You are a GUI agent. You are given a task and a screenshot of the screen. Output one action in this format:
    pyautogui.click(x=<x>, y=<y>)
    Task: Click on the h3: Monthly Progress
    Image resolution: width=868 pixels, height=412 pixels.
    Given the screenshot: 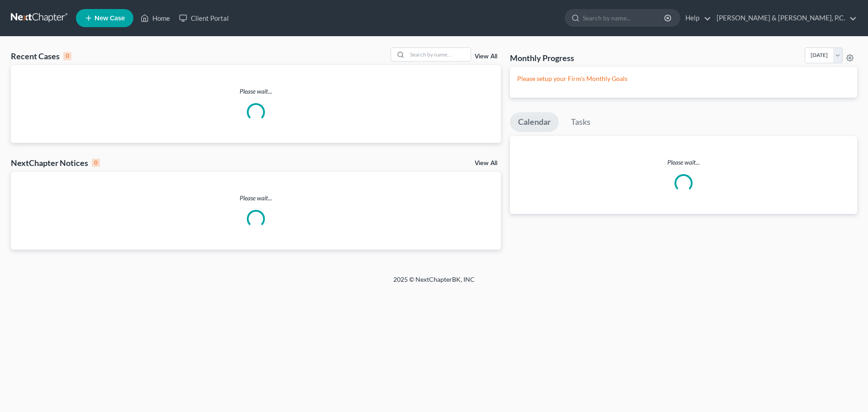 What is the action you would take?
    pyautogui.click(x=542, y=58)
    